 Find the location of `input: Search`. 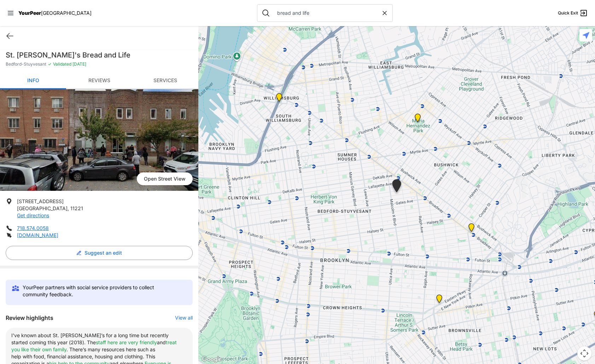

input: Search is located at coordinates (327, 13).